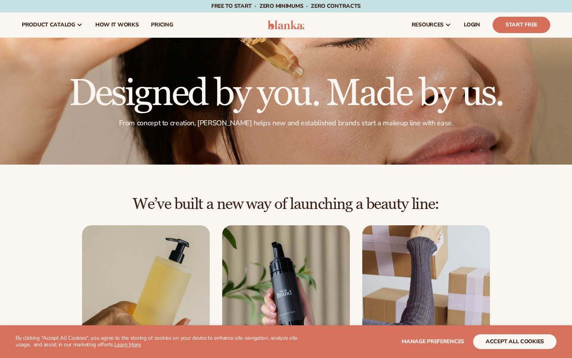  Describe the element at coordinates (286, 25) in the screenshot. I see `img: logo` at that location.